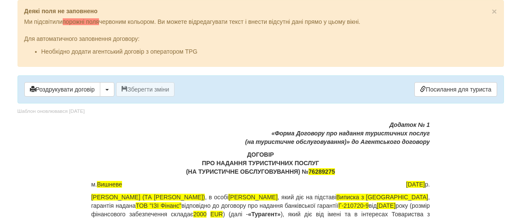 The image size is (521, 218). What do you see at coordinates (261, 11) in the screenshot?
I see `p: Деякі поля не заповнено` at bounding box center [261, 11].